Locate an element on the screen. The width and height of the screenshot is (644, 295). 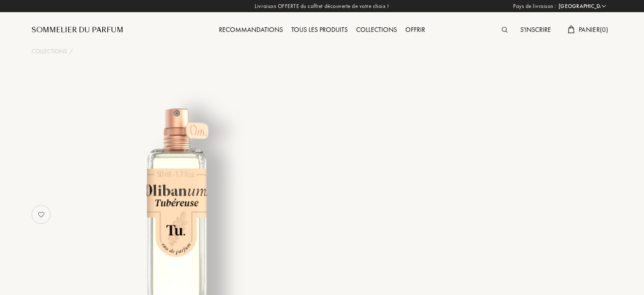
img: search_icn.svg is located at coordinates (504, 30).